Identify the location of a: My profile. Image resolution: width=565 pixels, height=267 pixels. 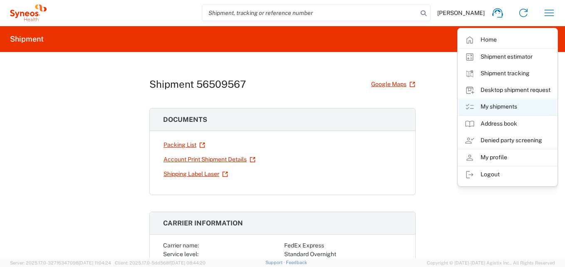
(508, 158).